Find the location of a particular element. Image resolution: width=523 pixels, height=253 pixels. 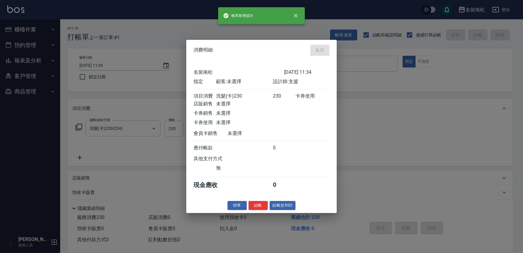

div: 洗髮(卡)230 is located at coordinates (244, 96).